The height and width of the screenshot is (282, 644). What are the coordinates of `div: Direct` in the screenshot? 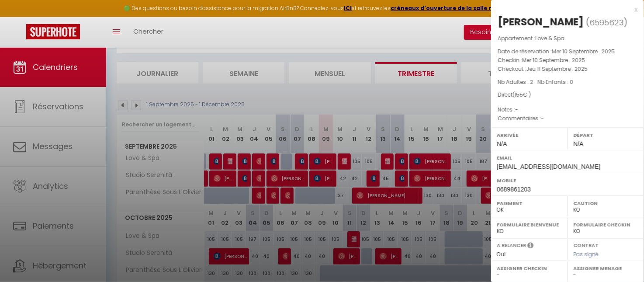 It's located at (568, 95).